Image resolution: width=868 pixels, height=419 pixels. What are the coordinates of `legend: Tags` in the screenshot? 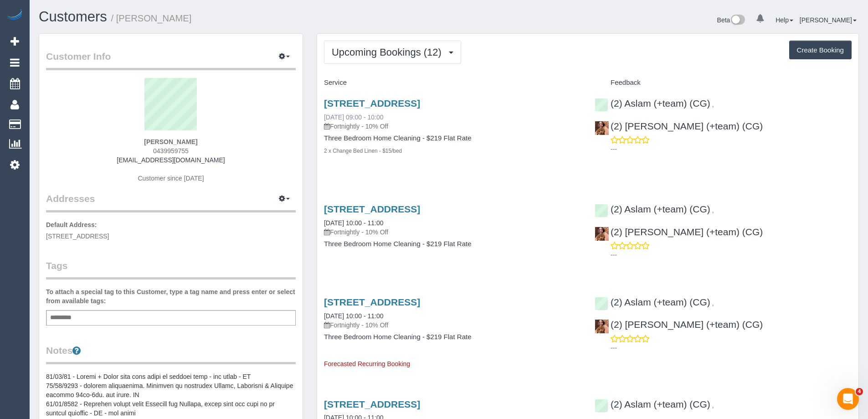 It's located at (171, 269).